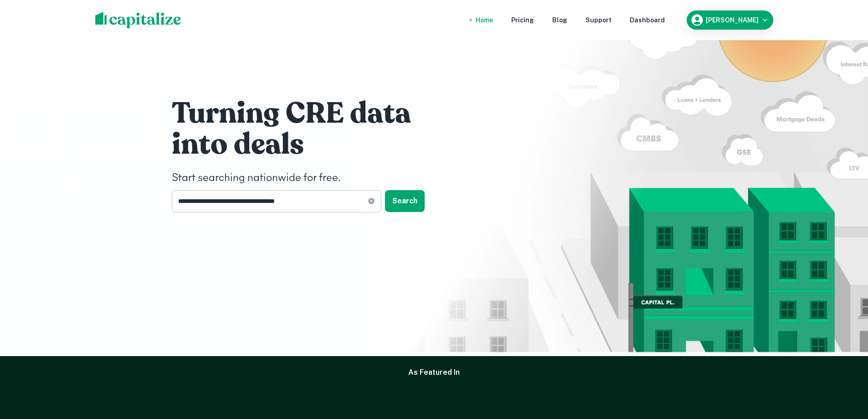 The height and width of the screenshot is (419, 868). Describe the element at coordinates (138, 20) in the screenshot. I see `img: capitalize-logo.png` at that location.